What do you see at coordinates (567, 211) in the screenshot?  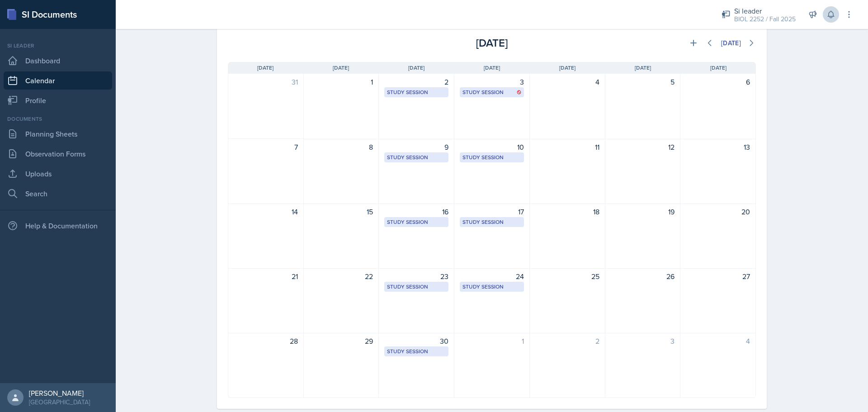 I see `div: 18` at bounding box center [567, 211].